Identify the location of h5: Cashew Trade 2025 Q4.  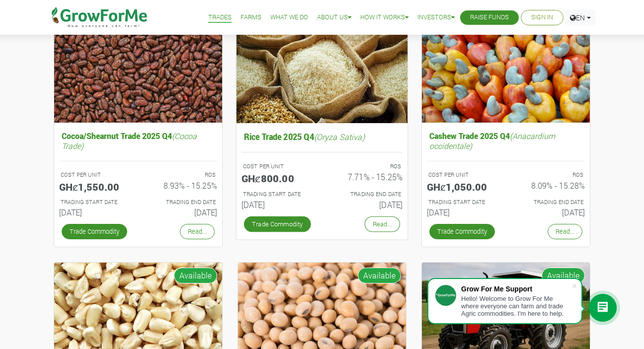
(506, 140).